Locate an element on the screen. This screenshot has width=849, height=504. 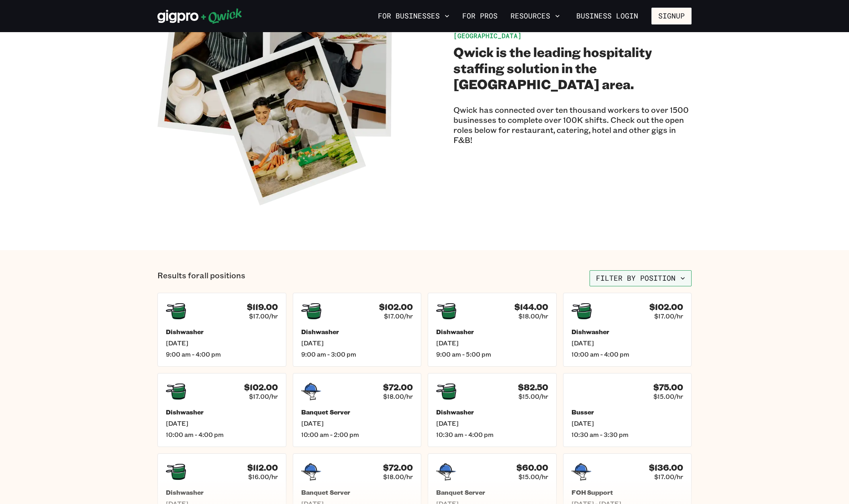
span: 9:00 am - 5:00 pm is located at coordinates (492, 354).